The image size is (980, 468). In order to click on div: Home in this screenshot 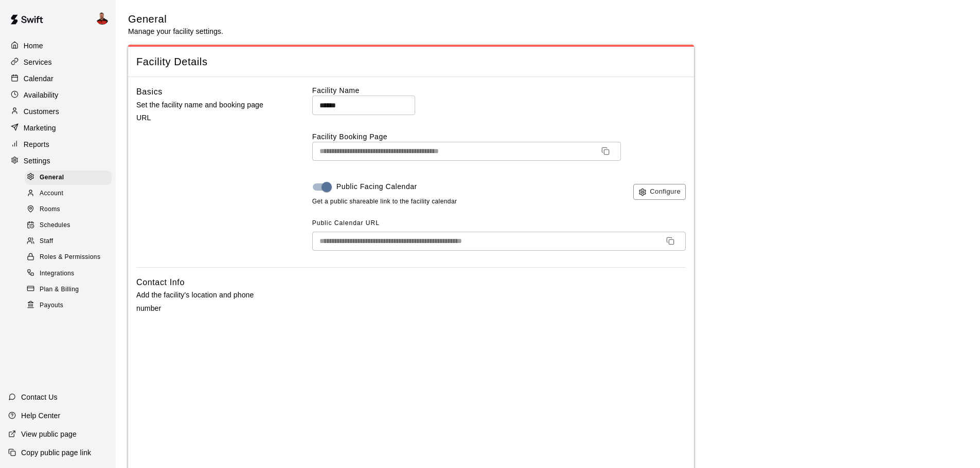, I will do `click(58, 45)`.